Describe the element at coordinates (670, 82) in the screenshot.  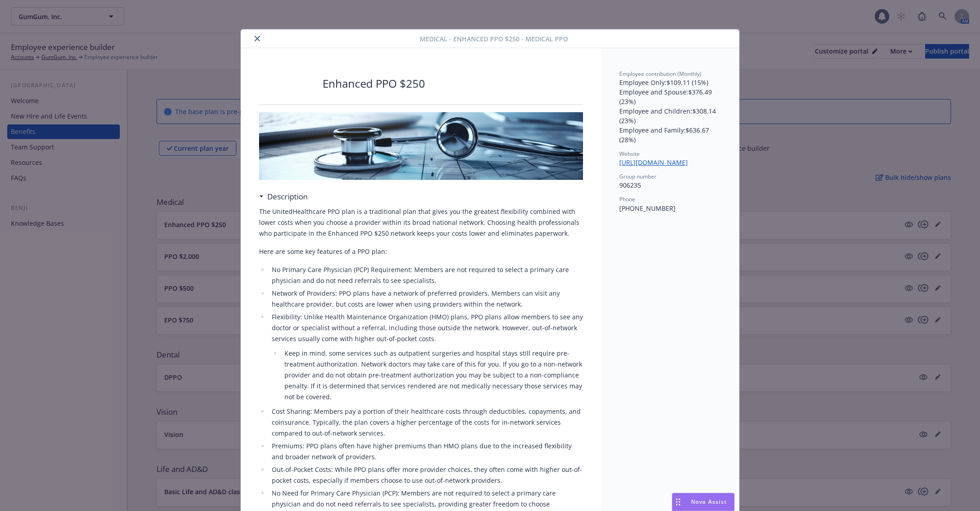
I see `p: Employee Only : $109.11 (15%)` at that location.